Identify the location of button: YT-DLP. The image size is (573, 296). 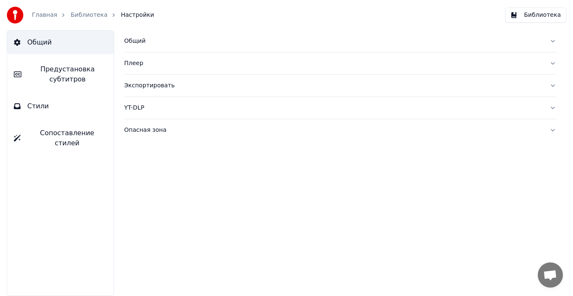
(340, 108).